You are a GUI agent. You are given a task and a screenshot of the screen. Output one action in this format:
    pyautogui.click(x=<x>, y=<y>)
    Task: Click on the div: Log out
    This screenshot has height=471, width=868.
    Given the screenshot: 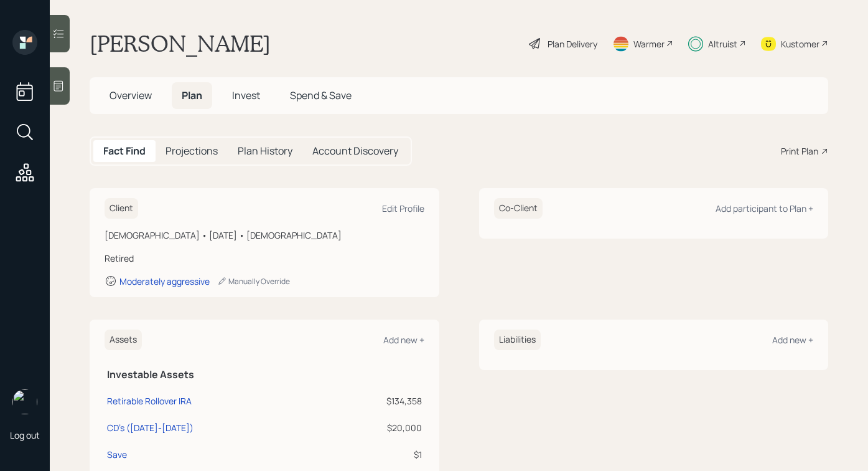 What is the action you would take?
    pyautogui.click(x=25, y=435)
    